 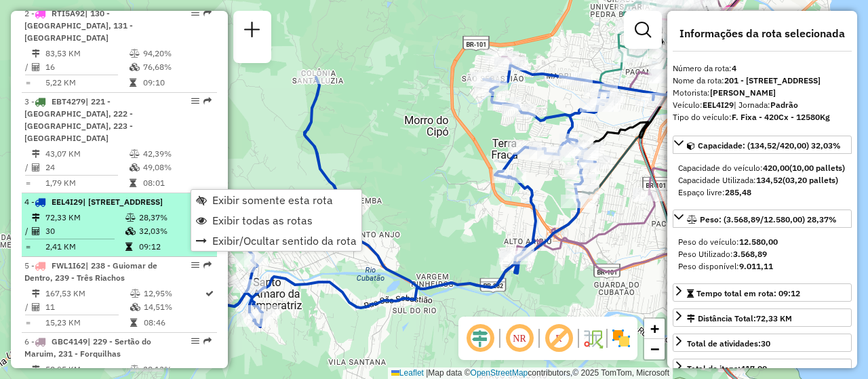 What do you see at coordinates (262, 220) in the screenshot?
I see `span: Exibir todas as rotas` at bounding box center [262, 220].